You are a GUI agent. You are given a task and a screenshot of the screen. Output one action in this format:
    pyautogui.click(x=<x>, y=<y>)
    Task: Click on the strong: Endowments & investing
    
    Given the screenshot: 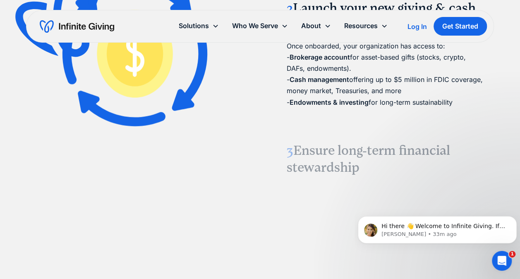 What is the action you would take?
    pyautogui.click(x=329, y=102)
    